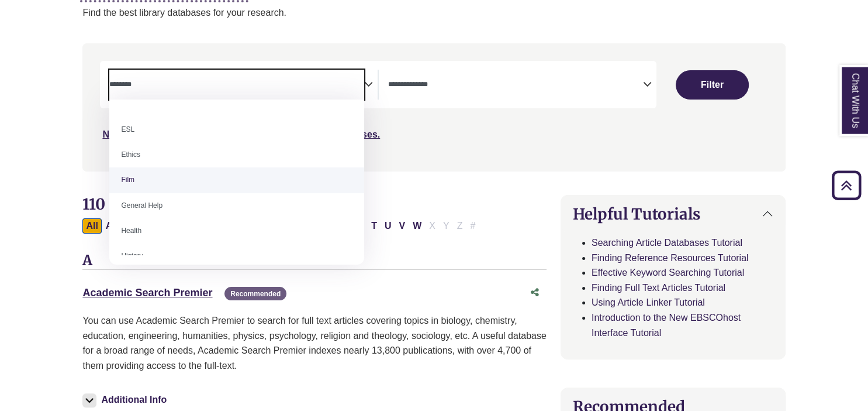 The width and height of the screenshot is (868, 411). Describe the element at coordinates (255, 293) in the screenshot. I see `span: Recommended` at that location.